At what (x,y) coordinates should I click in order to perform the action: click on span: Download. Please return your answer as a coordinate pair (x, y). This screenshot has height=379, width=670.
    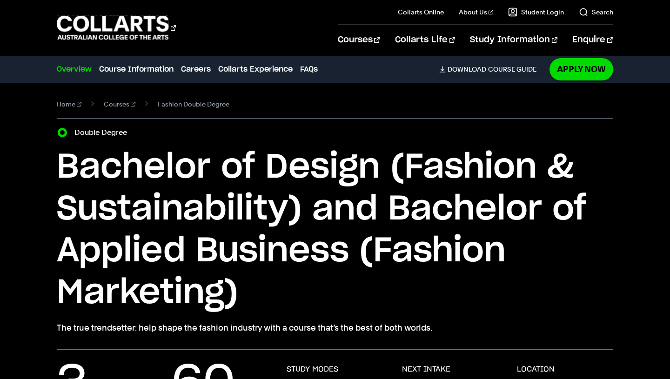
    Looking at the image, I should click on (467, 69).